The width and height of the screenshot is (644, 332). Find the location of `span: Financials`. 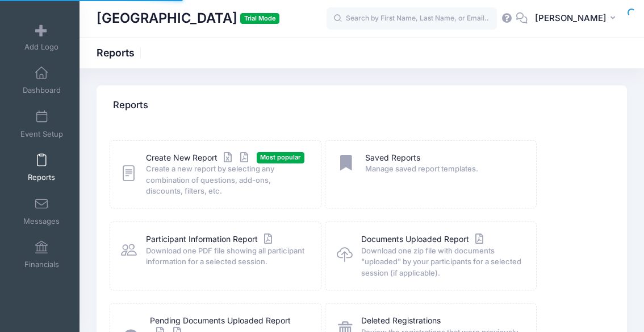

span: Financials is located at coordinates (41, 264).